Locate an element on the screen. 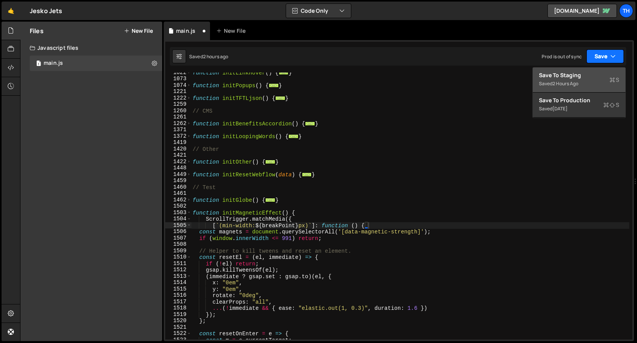  div: 1506 is located at coordinates (178, 232).